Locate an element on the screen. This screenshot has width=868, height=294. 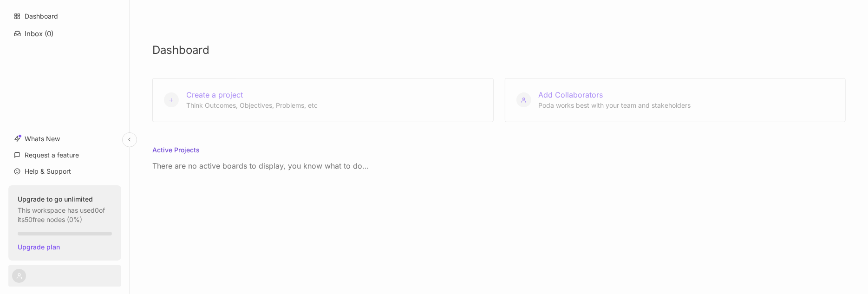
div: This workspace has used 0 of its 50 free nodes ( 0 %) is located at coordinates (64, 209).